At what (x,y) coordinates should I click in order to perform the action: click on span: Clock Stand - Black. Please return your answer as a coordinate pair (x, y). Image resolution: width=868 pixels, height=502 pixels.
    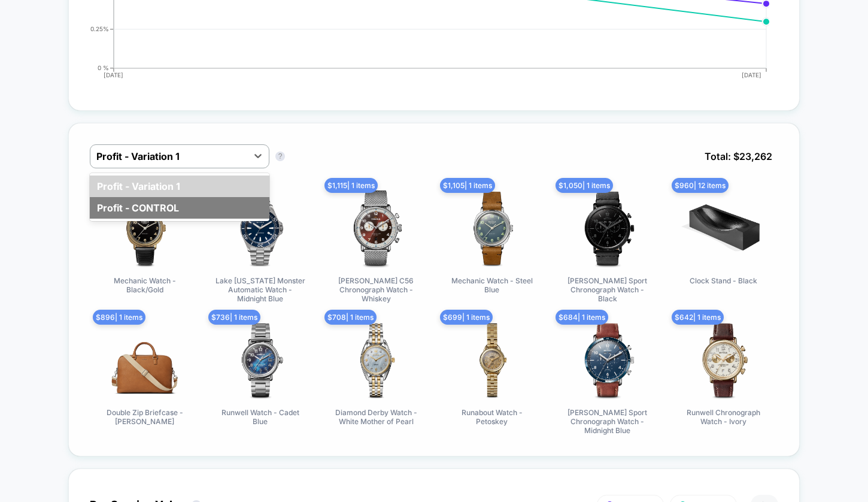
    Looking at the image, I should click on (723, 281).